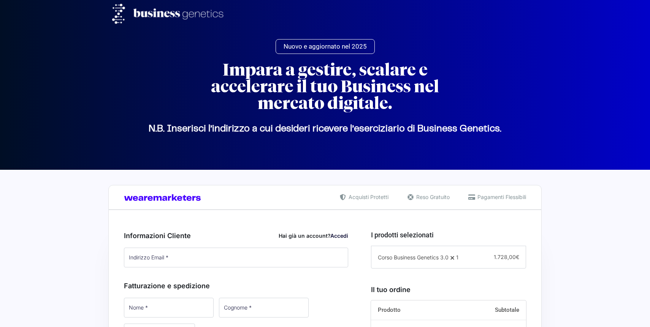 The image size is (650, 327). I want to click on th: Subtotale, so click(493, 311).